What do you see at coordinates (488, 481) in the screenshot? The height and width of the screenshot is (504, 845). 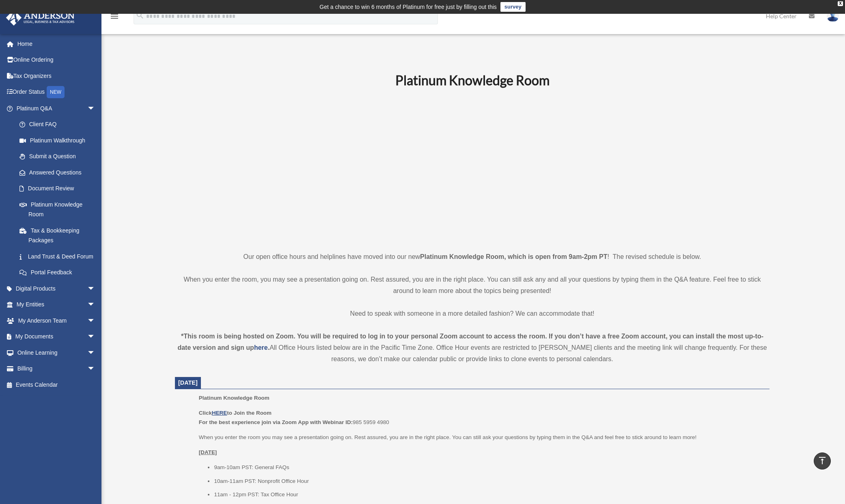 I see `li: 10am-11am PST: Nonprofit Office Hour` at bounding box center [488, 481].